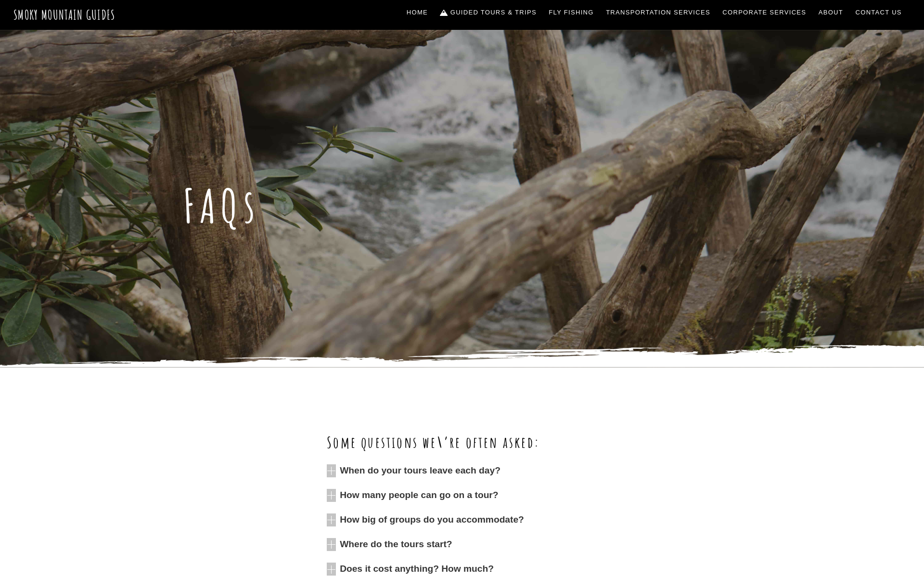 The image size is (924, 578). What do you see at coordinates (469, 471) in the screenshot?
I see `span: When do your tours leave each day?` at bounding box center [469, 471].